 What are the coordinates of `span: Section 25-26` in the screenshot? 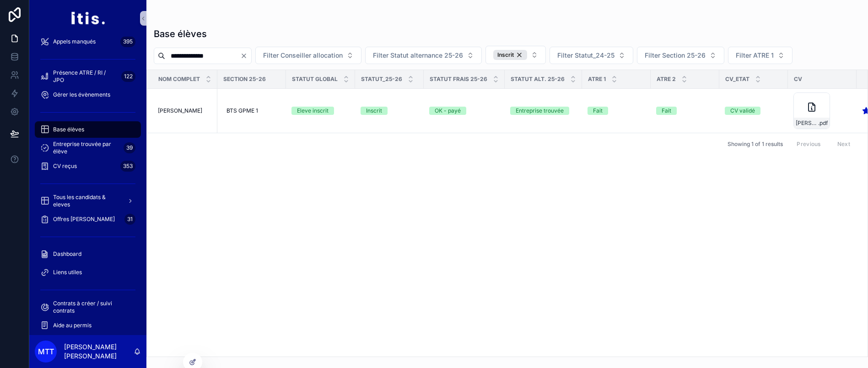 It's located at (244, 79).